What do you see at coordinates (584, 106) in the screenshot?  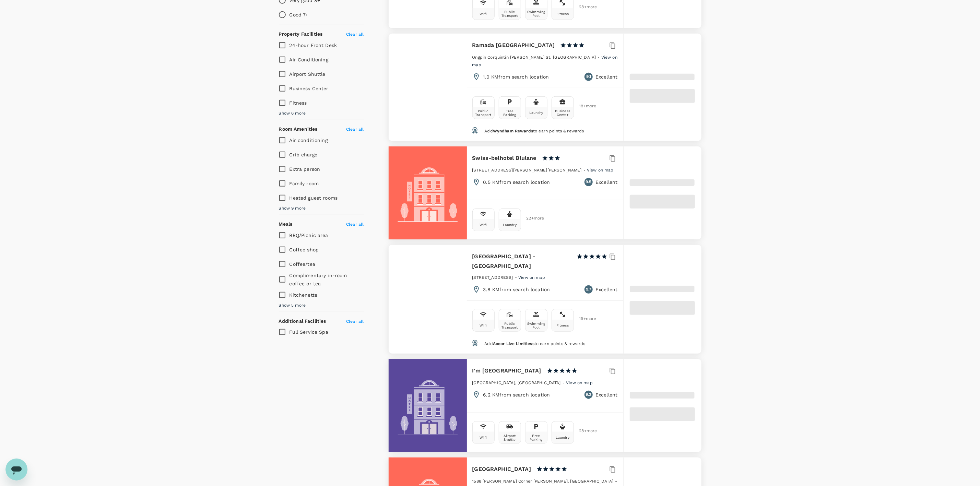 I see `span: 18 + more` at bounding box center [584, 106].